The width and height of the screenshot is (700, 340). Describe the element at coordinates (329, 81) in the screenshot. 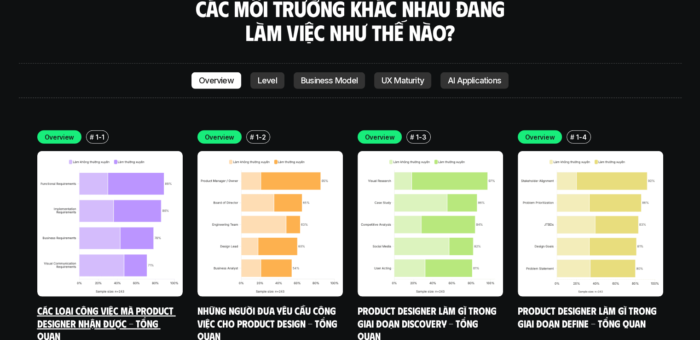

I see `p: Business Model` at that location.